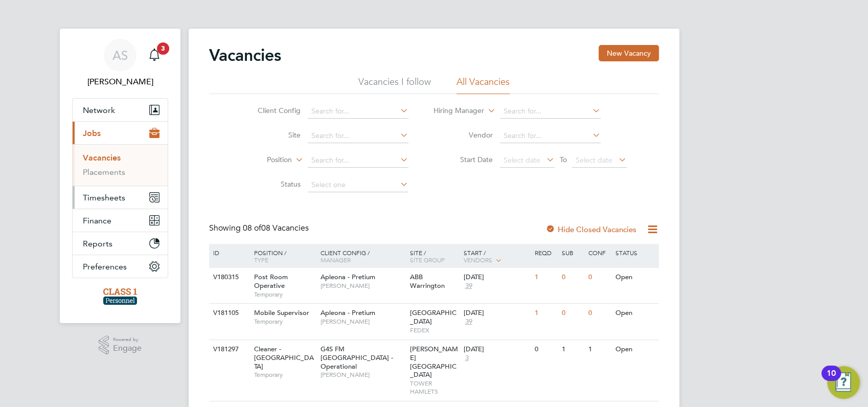 The image size is (868, 407). I want to click on span: Jobs, so click(92, 133).